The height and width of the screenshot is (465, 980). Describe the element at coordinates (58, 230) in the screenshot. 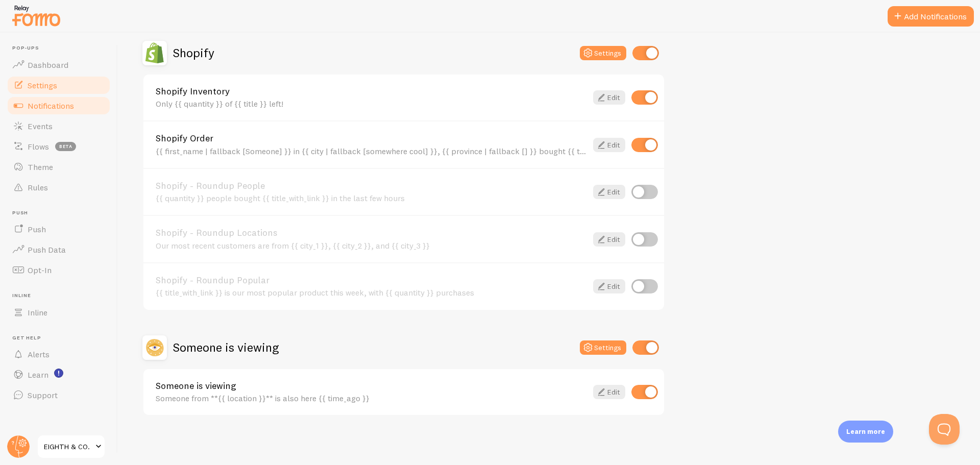

I see `a: Push` at that location.